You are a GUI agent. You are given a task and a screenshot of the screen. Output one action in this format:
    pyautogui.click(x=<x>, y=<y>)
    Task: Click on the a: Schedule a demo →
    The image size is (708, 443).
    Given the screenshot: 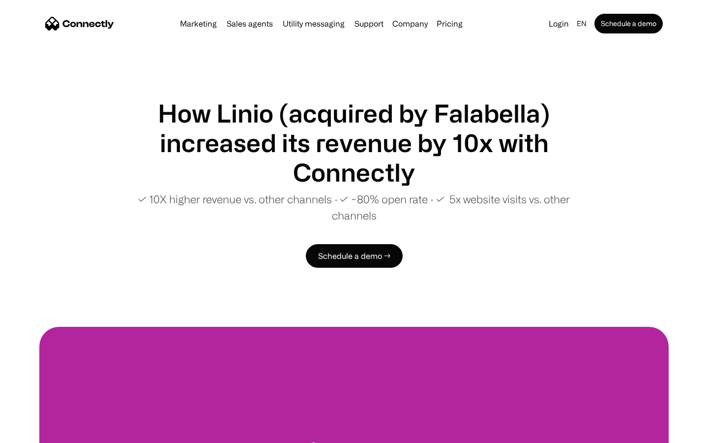 What is the action you would take?
    pyautogui.click(x=354, y=256)
    